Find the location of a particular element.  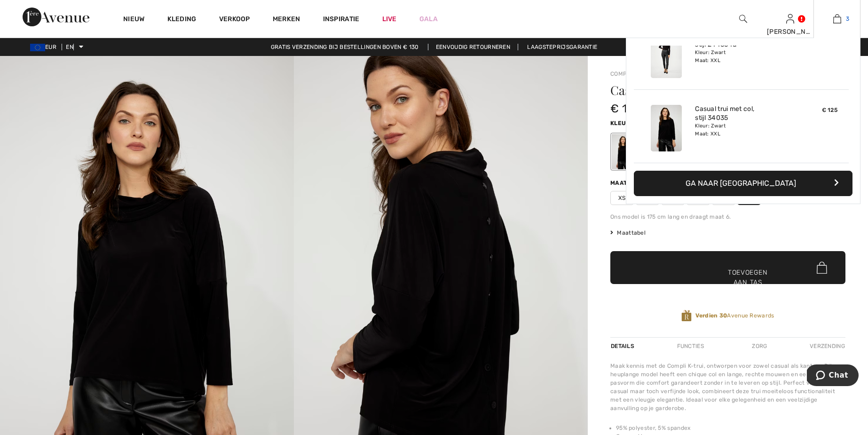

font: EN is located at coordinates (70, 47).